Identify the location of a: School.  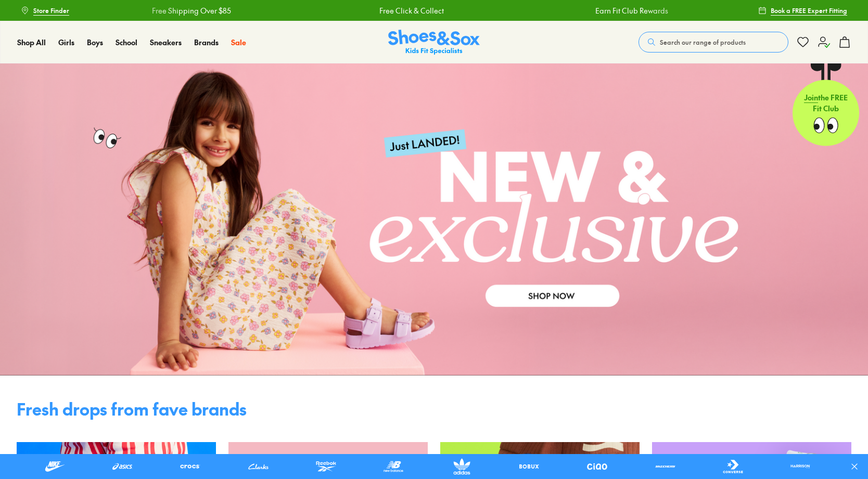
(127, 42).